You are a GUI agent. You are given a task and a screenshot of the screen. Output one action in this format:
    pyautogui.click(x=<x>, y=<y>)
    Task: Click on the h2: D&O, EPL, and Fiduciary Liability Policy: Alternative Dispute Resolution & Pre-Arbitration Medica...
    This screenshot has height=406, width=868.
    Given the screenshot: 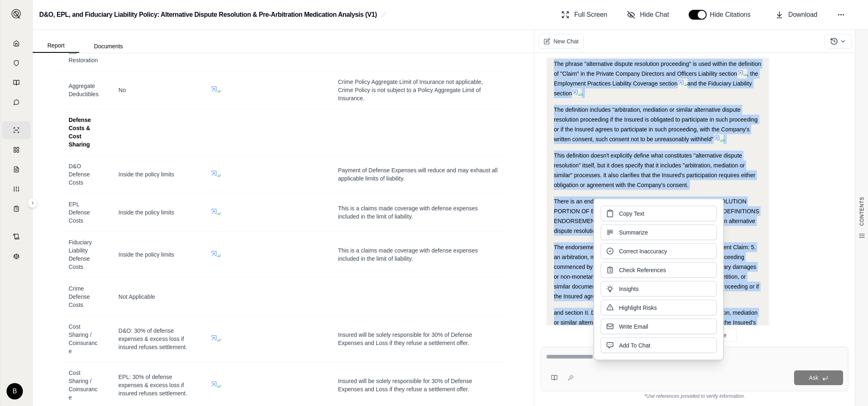 What is the action you would take?
    pyautogui.click(x=208, y=14)
    